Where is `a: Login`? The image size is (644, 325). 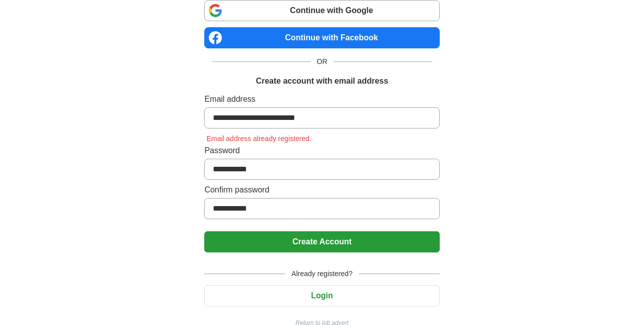
a: Login is located at coordinates (322, 295).